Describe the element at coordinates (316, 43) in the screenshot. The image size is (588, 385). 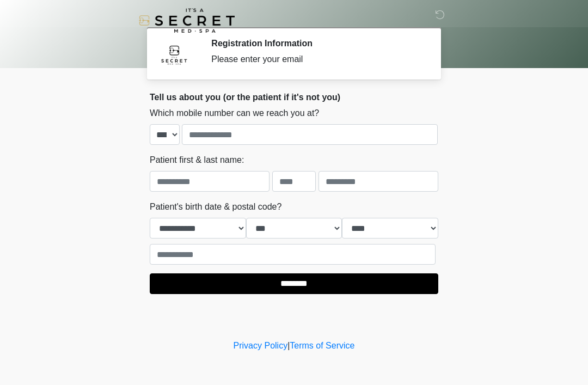
I see `h2: Registration Information` at that location.